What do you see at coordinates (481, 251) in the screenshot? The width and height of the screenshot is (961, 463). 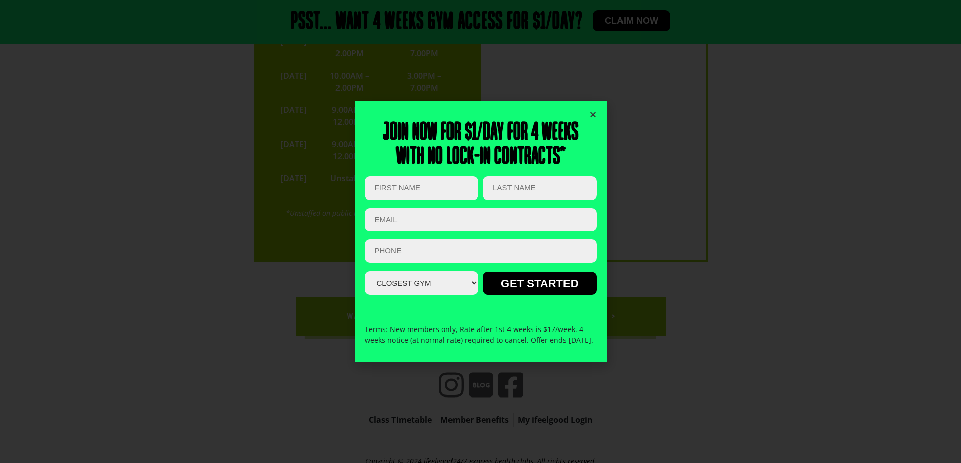 I see `input: PHONE` at bounding box center [481, 251].